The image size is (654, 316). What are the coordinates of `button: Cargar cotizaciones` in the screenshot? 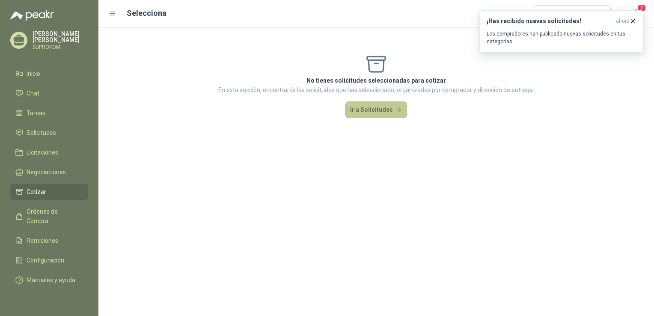 It's located at (572, 14).